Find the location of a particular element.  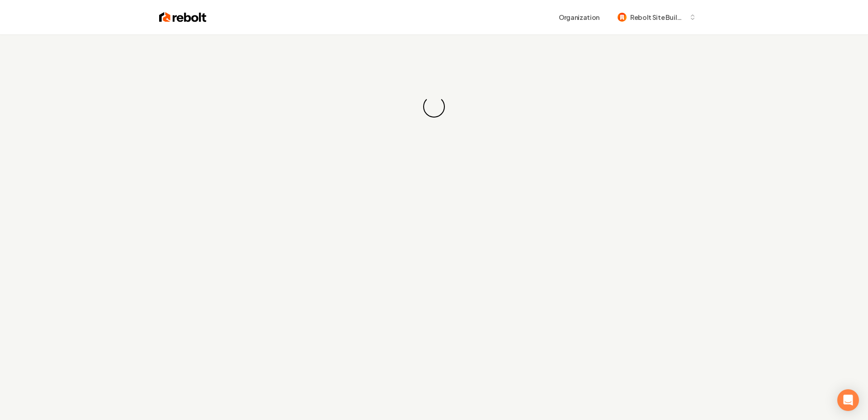

span: Rebolt Site Builder is located at coordinates (658, 17).